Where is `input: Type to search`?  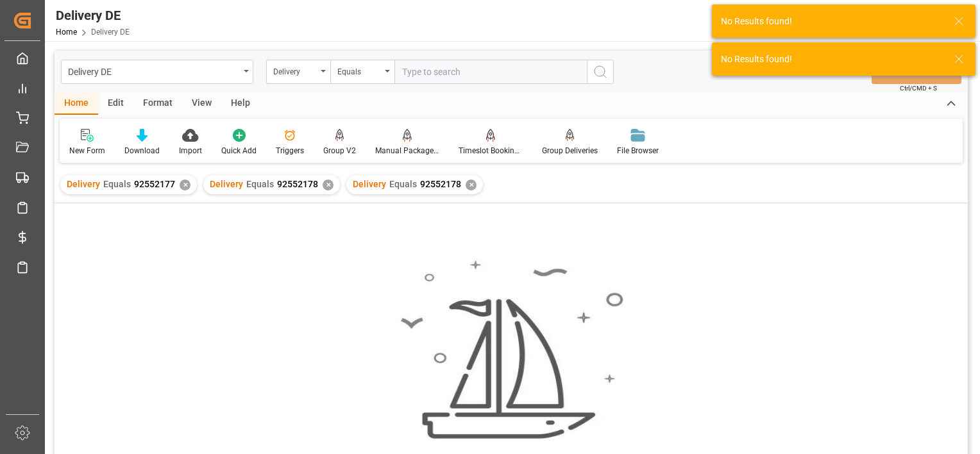
input: Type to search is located at coordinates (490, 72).